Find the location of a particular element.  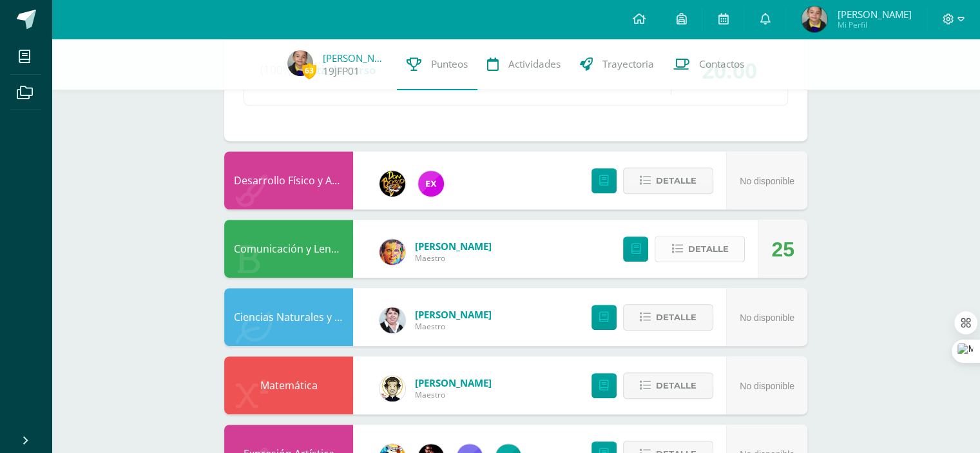

span: Mi Perfil is located at coordinates (874, 25).